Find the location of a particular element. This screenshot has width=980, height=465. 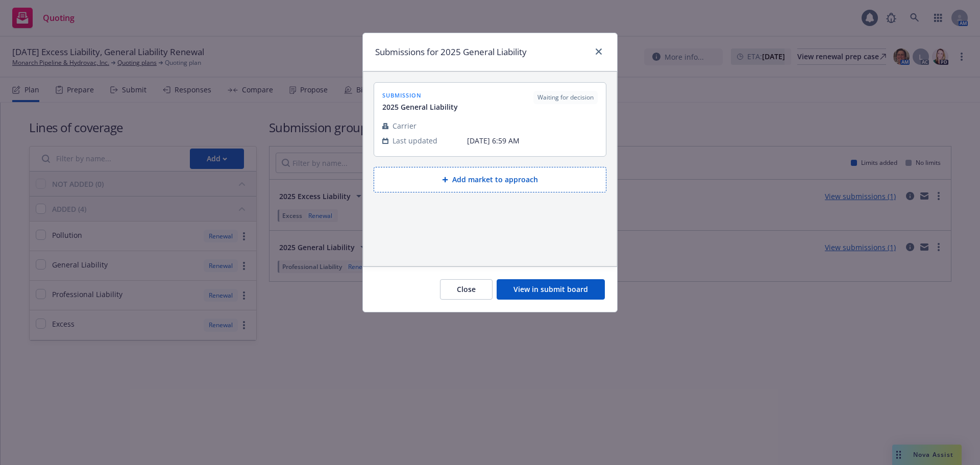

button: View in submit board is located at coordinates (551, 289).